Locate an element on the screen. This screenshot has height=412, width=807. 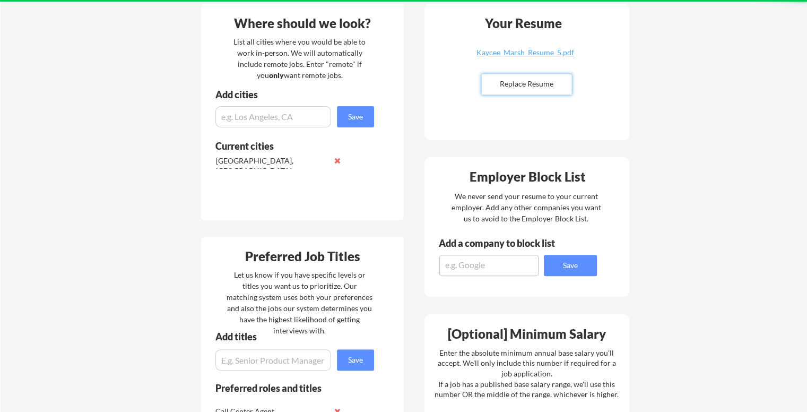
div: We never send your resume to your current employer. Add any other companies you want us to avoid ... is located at coordinates (526, 207).